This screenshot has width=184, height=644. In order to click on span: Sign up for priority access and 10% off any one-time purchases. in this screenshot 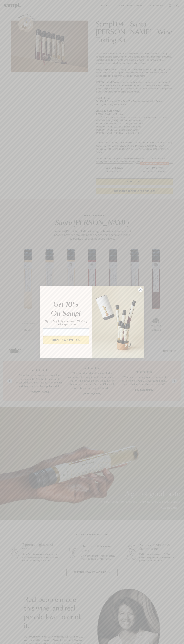, I will do `click(66, 323)`.